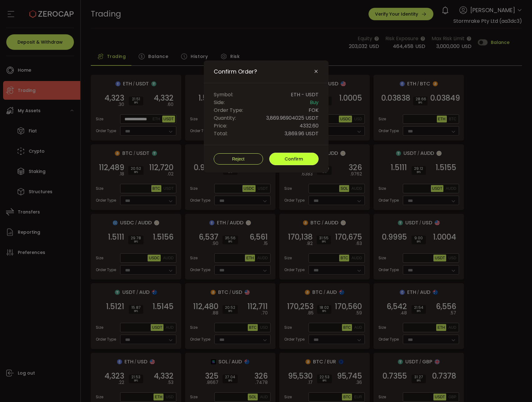 The width and height of the screenshot is (532, 402). Describe the element at coordinates (314, 102) in the screenshot. I see `span: Buy` at that location.